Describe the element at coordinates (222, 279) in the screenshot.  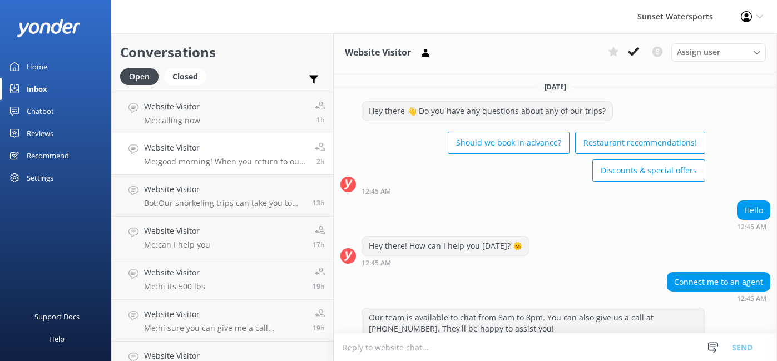
I see `a: Website VisitorMe:hi its 500 lbs19h` at that location.